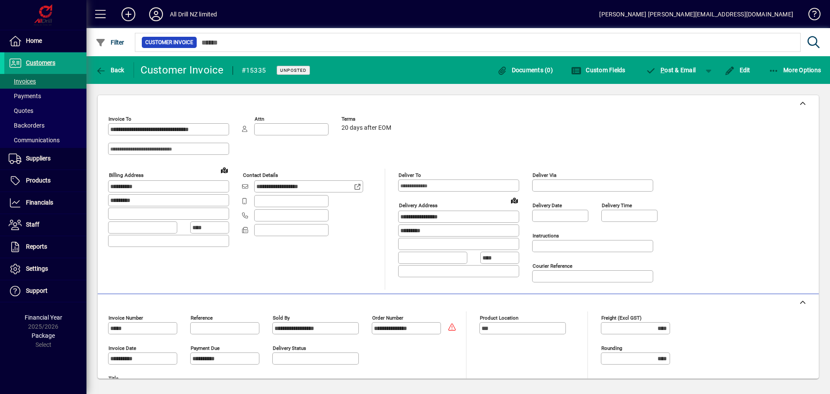  Describe the element at coordinates (366, 128) in the screenshot. I see `span: 20 days after EOM` at that location.